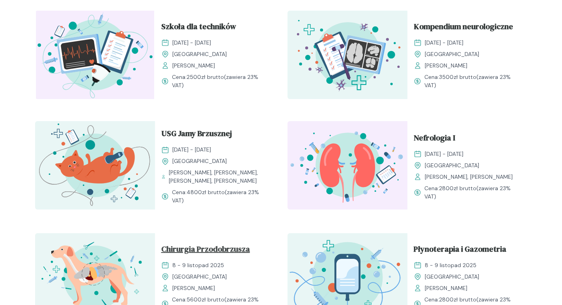  Describe the element at coordinates (468, 251) in the screenshot. I see `a: Płynoterapia i Gazometria` at that location.